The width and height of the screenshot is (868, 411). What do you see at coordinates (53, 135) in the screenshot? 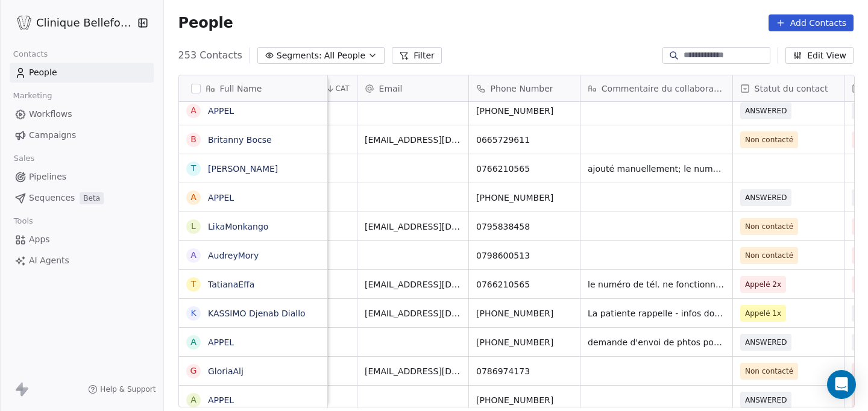
I see `span: Campaigns` at bounding box center [53, 135].